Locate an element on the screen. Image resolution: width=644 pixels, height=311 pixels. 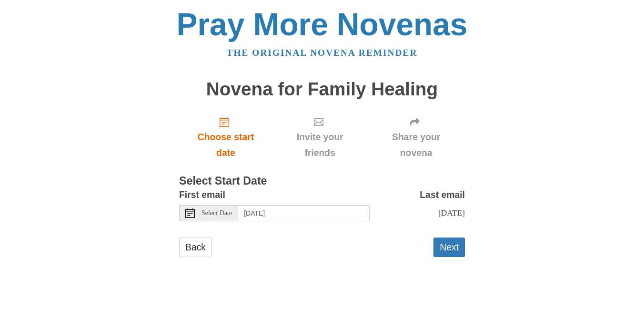
span: Choose start date is located at coordinates (226, 145).